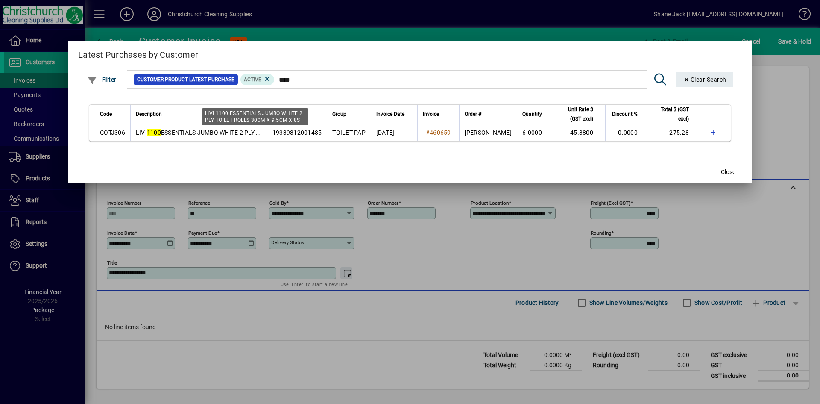  What do you see at coordinates (728, 172) in the screenshot?
I see `span: Close` at bounding box center [728, 172].